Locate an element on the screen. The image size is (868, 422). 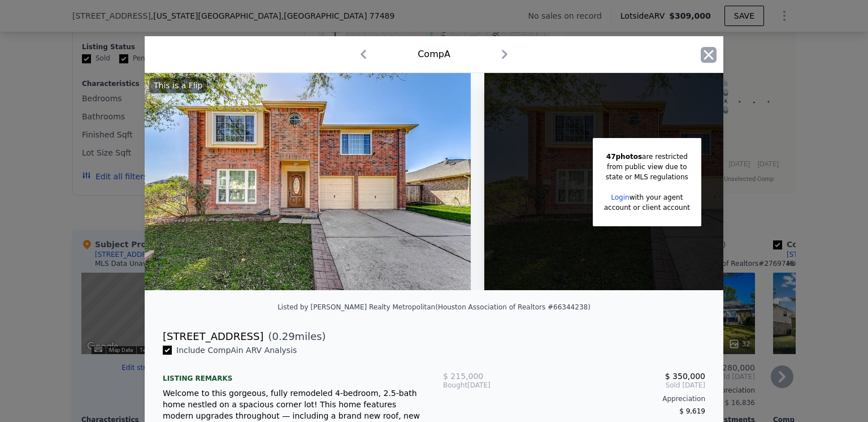
span: Bought is located at coordinates (456, 385).